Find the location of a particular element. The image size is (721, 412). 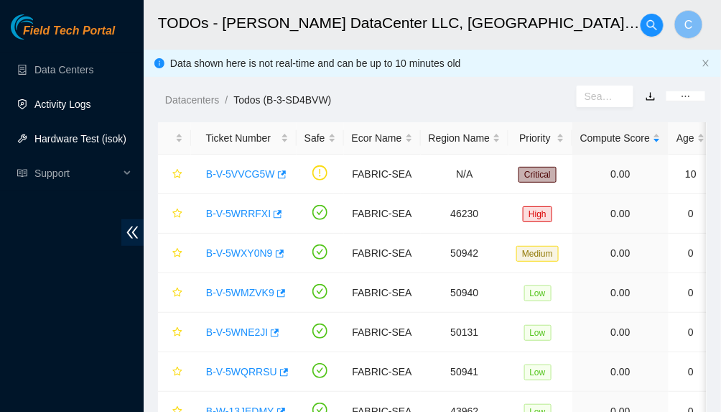

span: Medium is located at coordinates (537, 254).